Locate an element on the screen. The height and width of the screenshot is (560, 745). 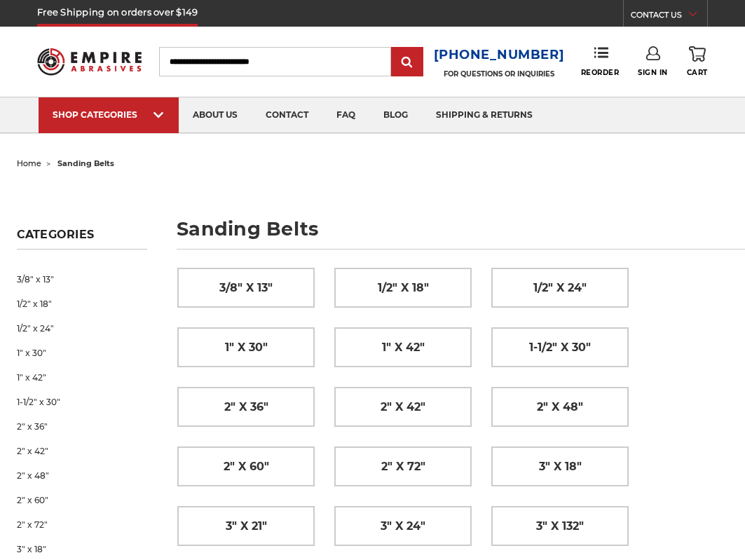
span: 3" x 24" is located at coordinates (403, 527).